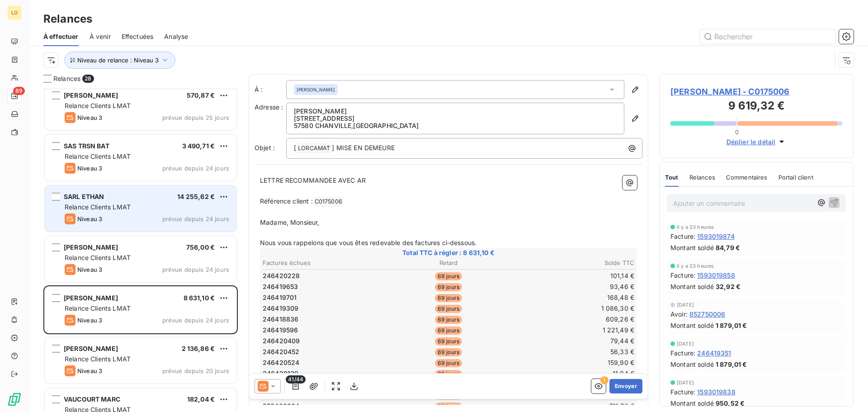 This screenshot has width=868, height=412. I want to click on span: LORCAMAT, so click(313, 148).